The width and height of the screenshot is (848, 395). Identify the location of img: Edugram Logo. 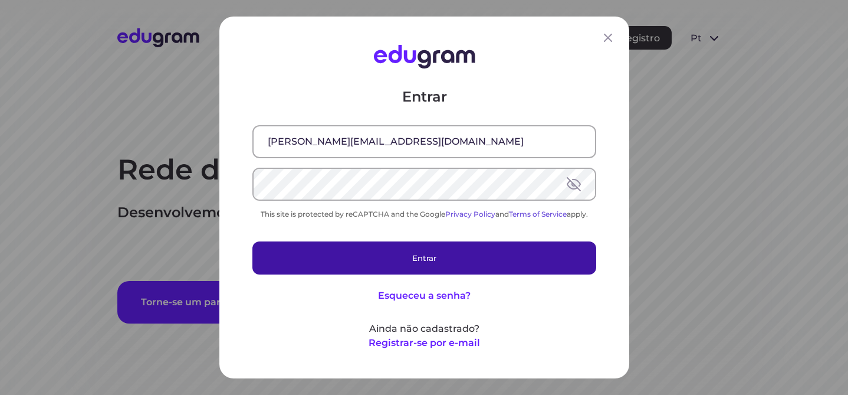
(424, 57).